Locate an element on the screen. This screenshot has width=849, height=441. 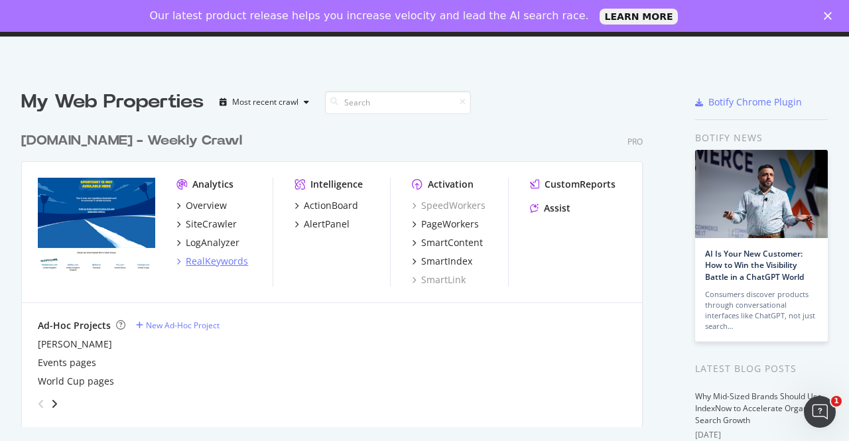
div: angle-left is located at coordinates (41, 404).